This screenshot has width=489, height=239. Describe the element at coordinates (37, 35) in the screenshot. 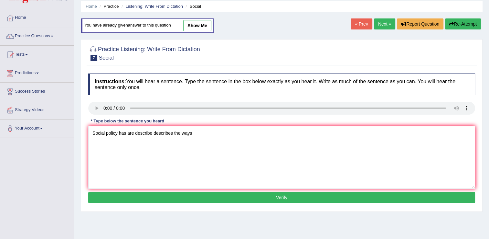

I see `a: Practice Questions` at that location.